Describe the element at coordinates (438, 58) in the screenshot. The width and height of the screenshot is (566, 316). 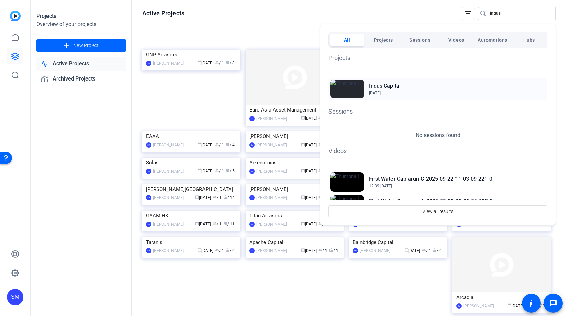
I see `h1: Projects` at that location.